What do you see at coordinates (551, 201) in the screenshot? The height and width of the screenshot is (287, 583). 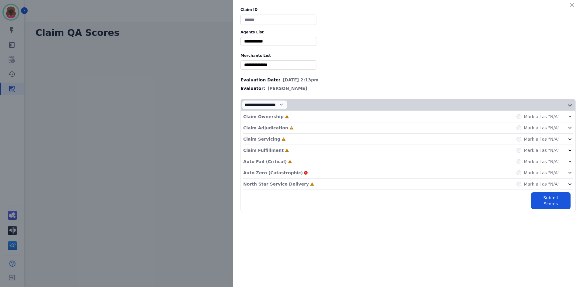 I see `button: Submit Scores` at bounding box center [551, 201].